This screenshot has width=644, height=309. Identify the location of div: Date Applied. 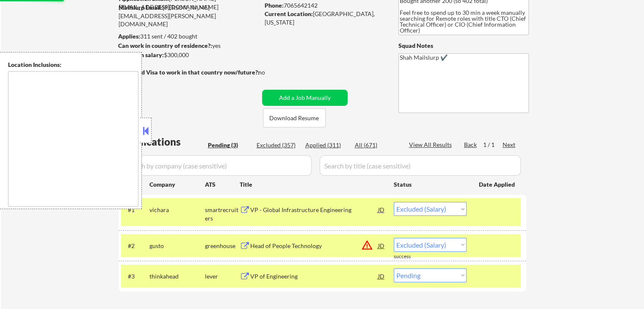
(498, 184).